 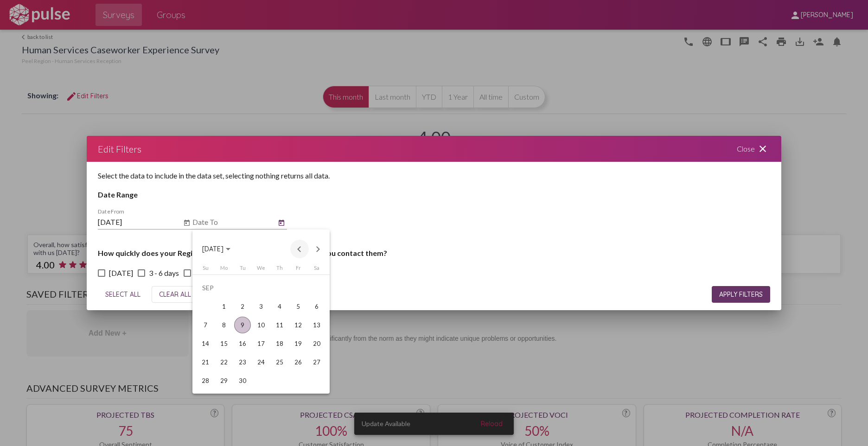 I want to click on div: 26, so click(x=298, y=362).